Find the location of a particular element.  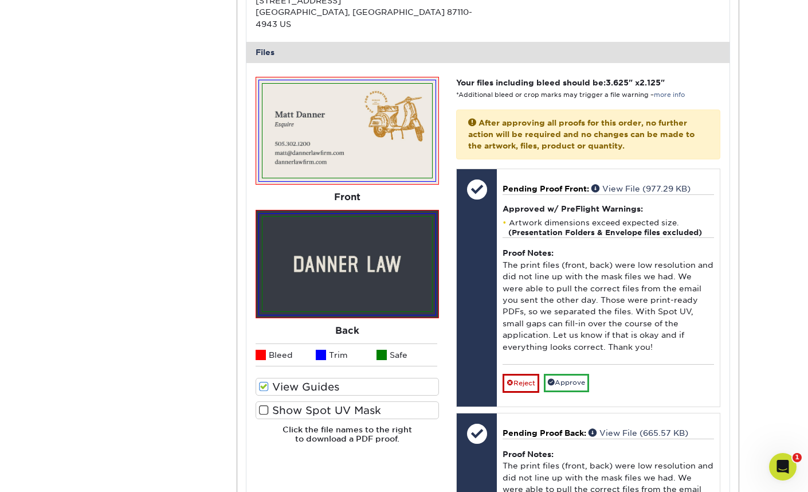

span: Pending Proof Back: is located at coordinates (544, 433).